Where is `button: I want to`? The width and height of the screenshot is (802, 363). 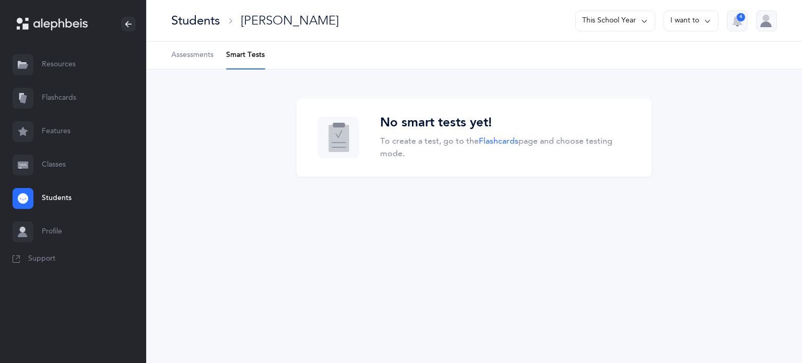
button: I want to is located at coordinates (690, 21).